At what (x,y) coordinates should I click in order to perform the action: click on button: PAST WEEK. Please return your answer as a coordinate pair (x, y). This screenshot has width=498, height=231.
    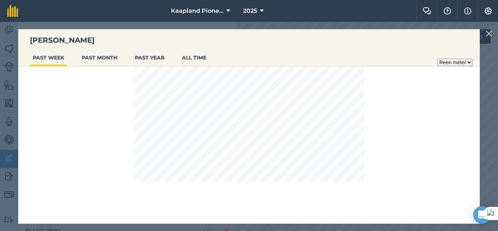
    Looking at the image, I should click on (48, 58).